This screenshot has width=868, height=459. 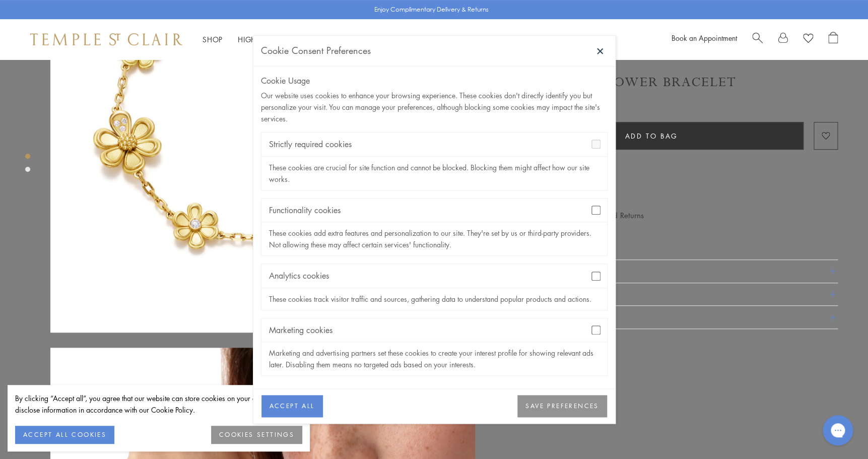 What do you see at coordinates (65, 435) in the screenshot?
I see `button: ACCEPT ALL COOKIES` at bounding box center [65, 435].